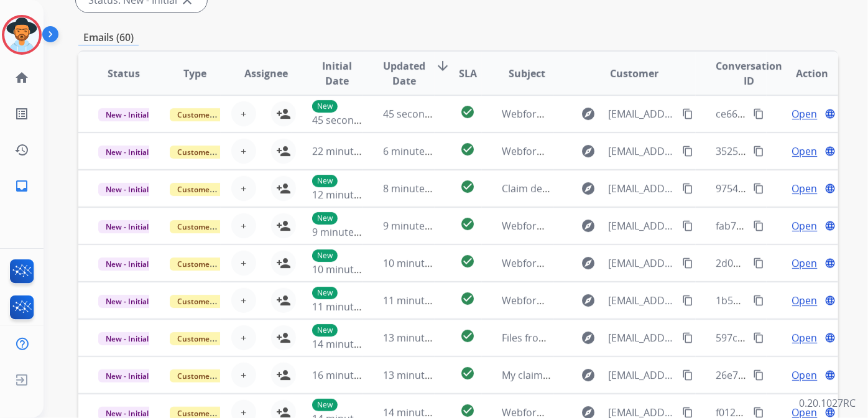 This screenshot has height=418, width=868. Describe the element at coordinates (22, 186) in the screenshot. I see `mat-icon: inbox` at that location.